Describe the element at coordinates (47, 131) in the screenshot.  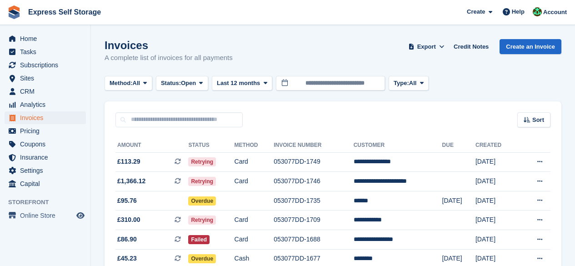
I see `span: Pricing` at that location.